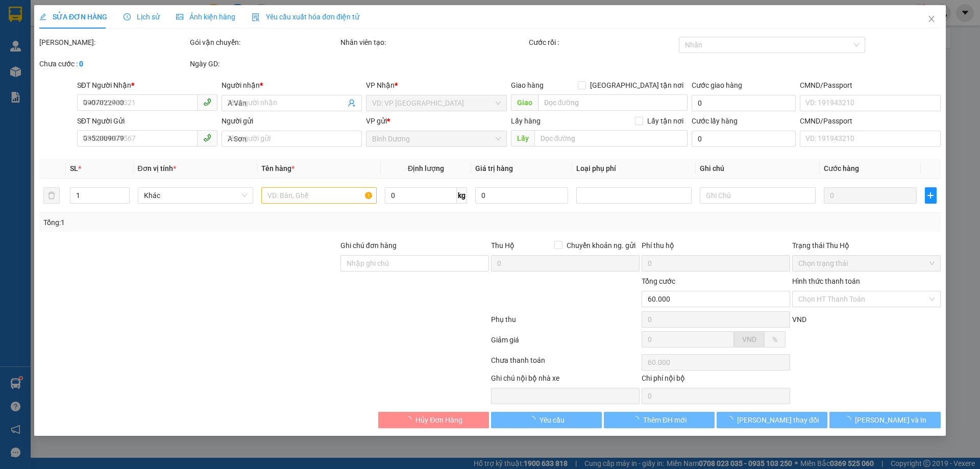 This screenshot has height=469, width=980. I want to click on span: Lịch sử, so click(141, 17).